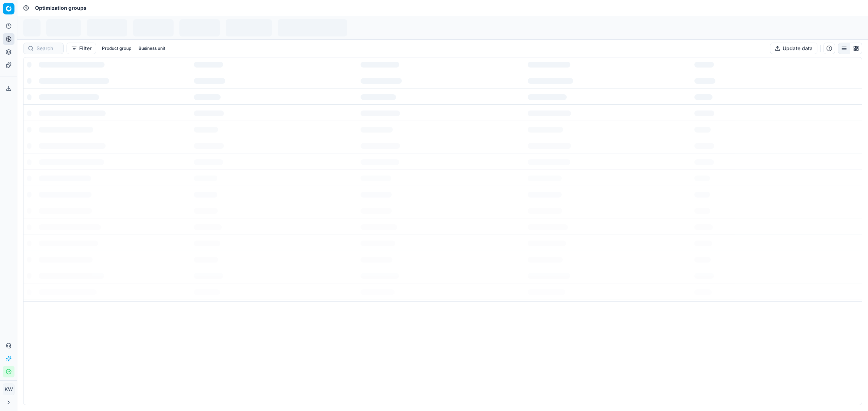  What do you see at coordinates (9, 390) in the screenshot?
I see `span: KW` at bounding box center [9, 390].